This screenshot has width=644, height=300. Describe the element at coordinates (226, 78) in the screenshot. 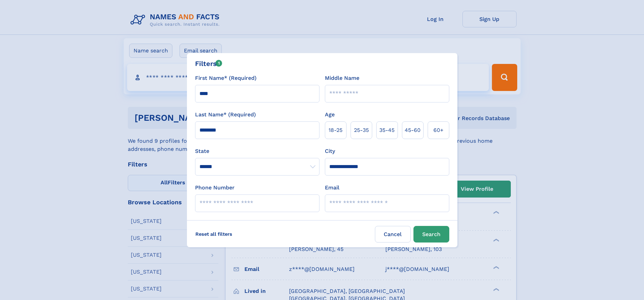

I see `label: First Name* (Required)` at that location.